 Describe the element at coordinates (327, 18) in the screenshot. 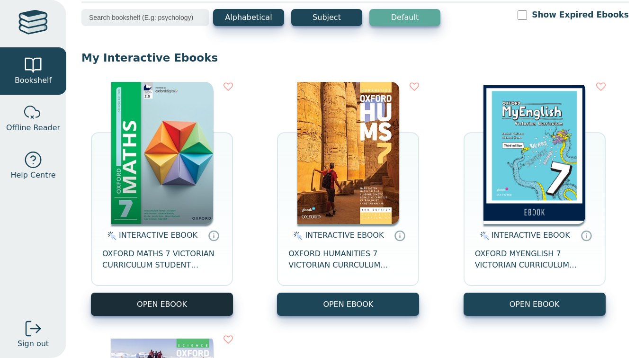

I see `button: Subject` at that location.